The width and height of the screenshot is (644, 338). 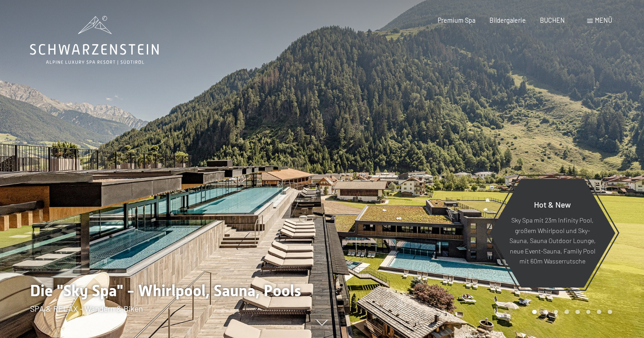 What do you see at coordinates (589, 312) in the screenshot?
I see `div: Carousel Page 6` at bounding box center [589, 312].